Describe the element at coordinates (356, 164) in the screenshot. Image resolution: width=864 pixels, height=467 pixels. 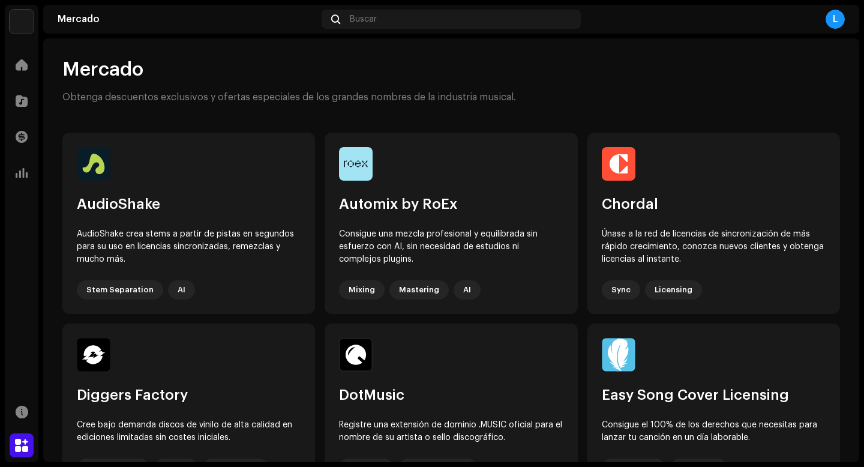
I see `img: 3e92c471-8f99-4bc3-91af-f70f33238202` at that location.